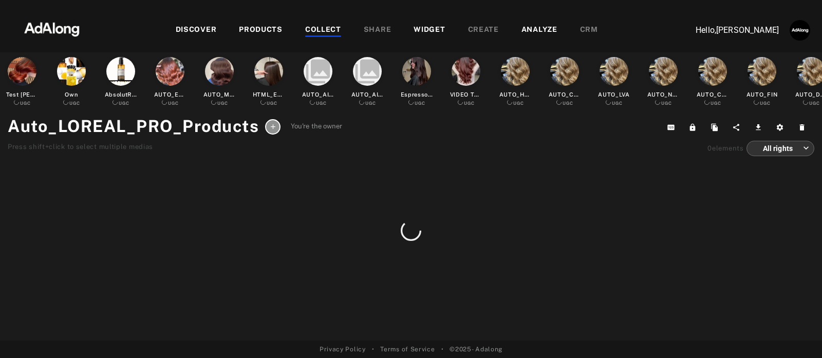  What do you see at coordinates (71, 95) in the screenshot?
I see `div: Own` at bounding box center [71, 95].